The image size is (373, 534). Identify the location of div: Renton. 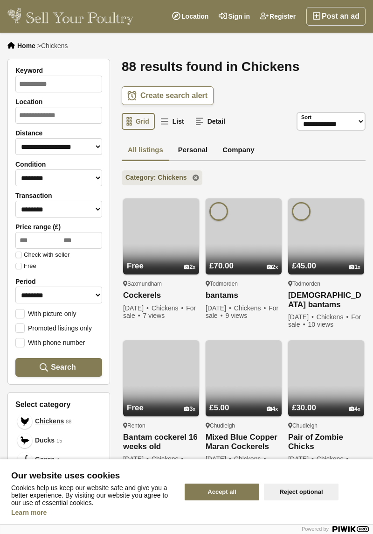
(161, 426).